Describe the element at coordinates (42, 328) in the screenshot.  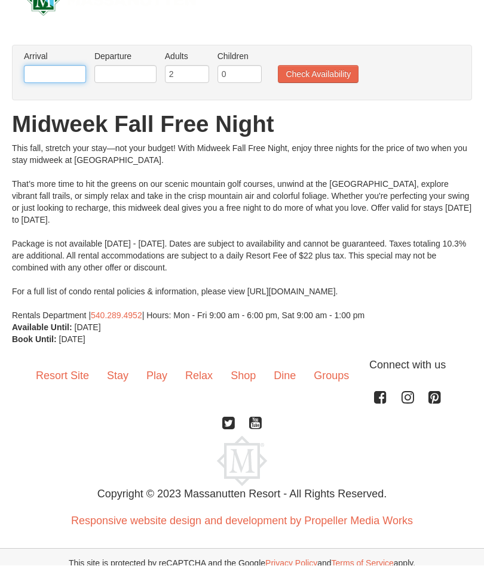
I see `strong: Available Until:` at that location.